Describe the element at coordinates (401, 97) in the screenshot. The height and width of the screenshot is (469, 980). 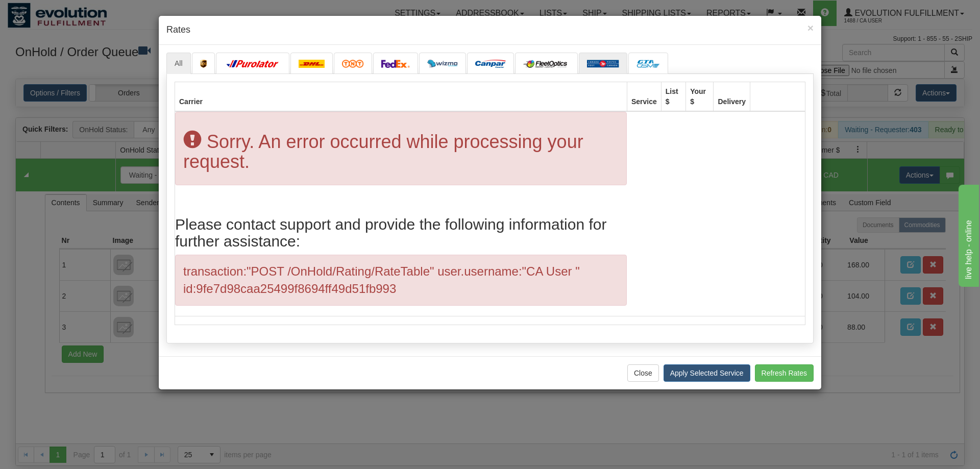
I see `th: Carrier` at that location.